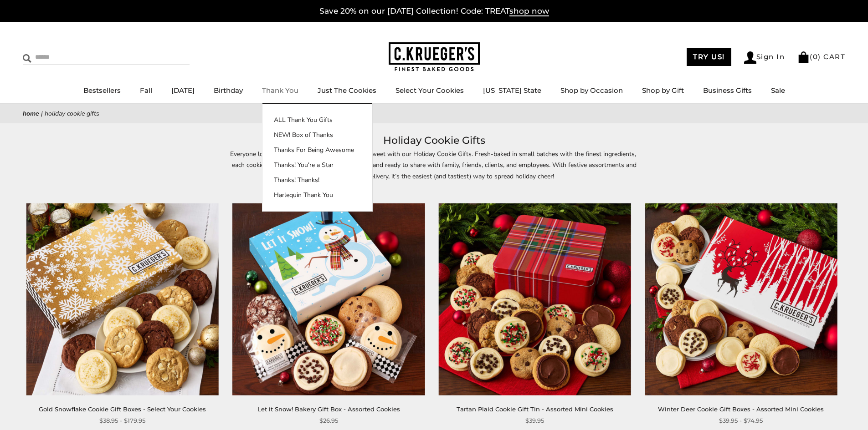 This screenshot has height=430, width=868. Describe the element at coordinates (72, 114) in the screenshot. I see `span: Holiday Cookie Gifts` at that location.